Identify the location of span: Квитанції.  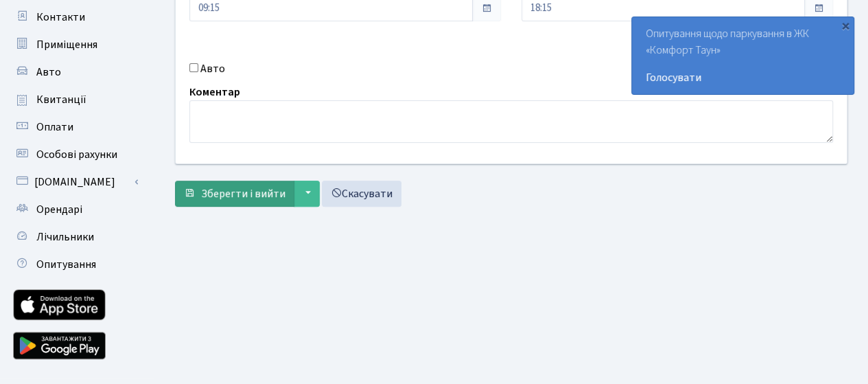
(61, 99).